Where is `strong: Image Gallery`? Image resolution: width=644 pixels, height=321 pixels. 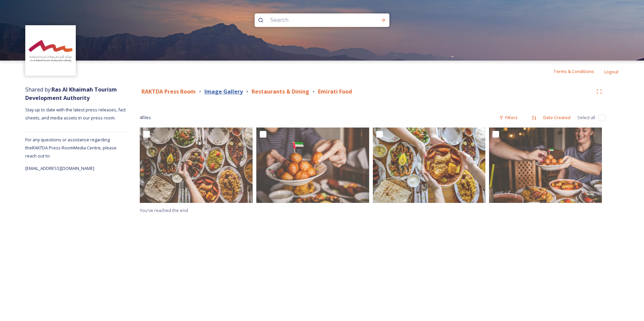 strong: Image Gallery is located at coordinates (224, 92).